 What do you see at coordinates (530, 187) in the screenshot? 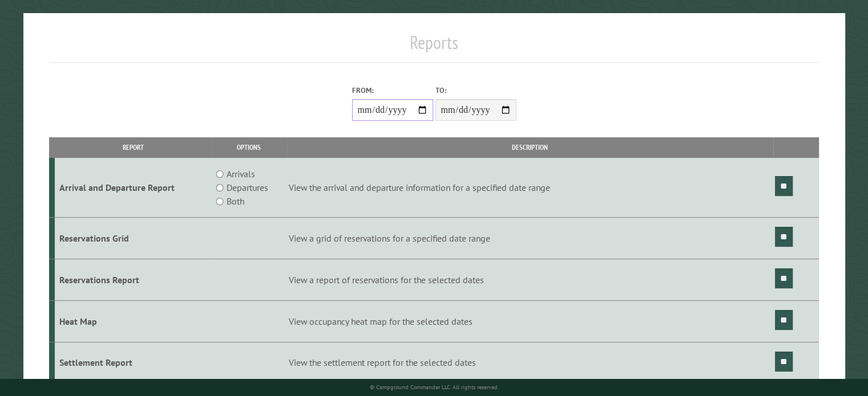
I see `td: View the arrival and departure information for a specified date range` at bounding box center [530, 187].